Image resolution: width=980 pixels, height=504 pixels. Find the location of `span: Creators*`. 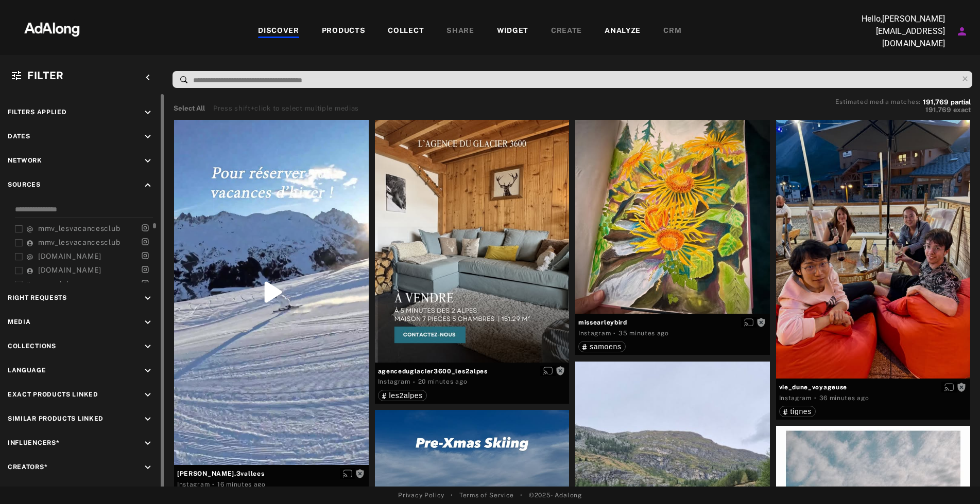

span: Creators* is located at coordinates (28, 468).